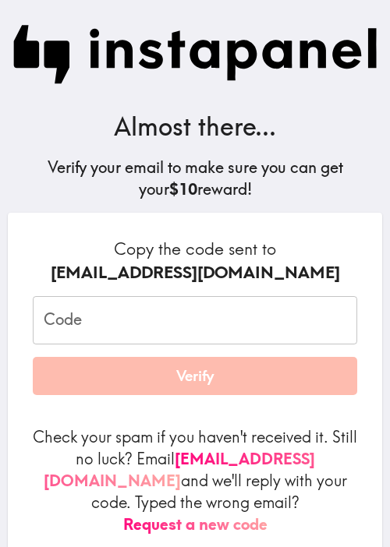  Describe the element at coordinates (195, 481) in the screenshot. I see `p: Check your spam if you haven't received it. Still no luck? Email and we'll reply with your code. ...` at that location.